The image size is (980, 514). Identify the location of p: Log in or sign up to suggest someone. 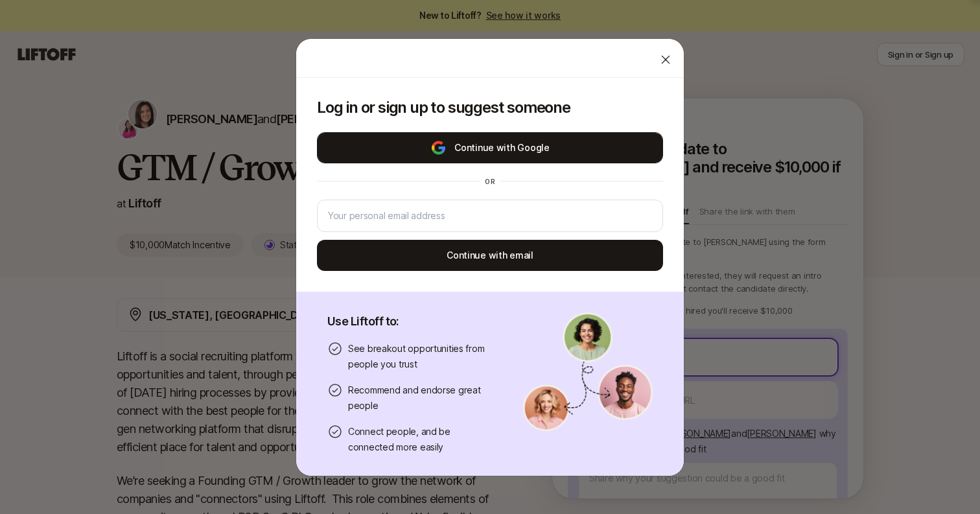
(490, 108).